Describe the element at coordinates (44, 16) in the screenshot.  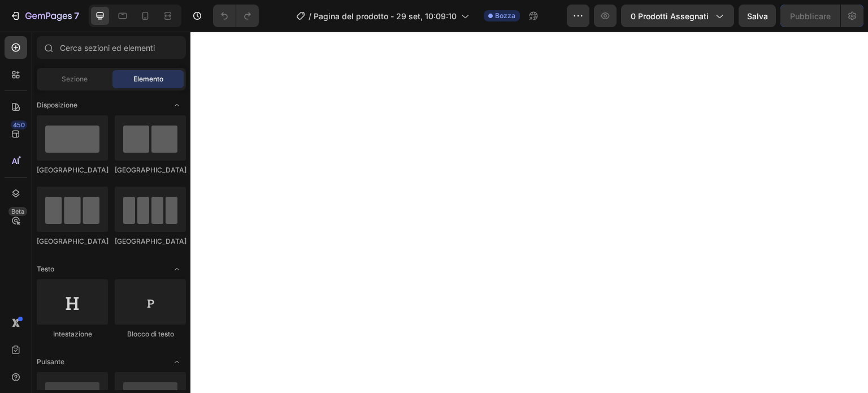
I see `button: 7` at that location.